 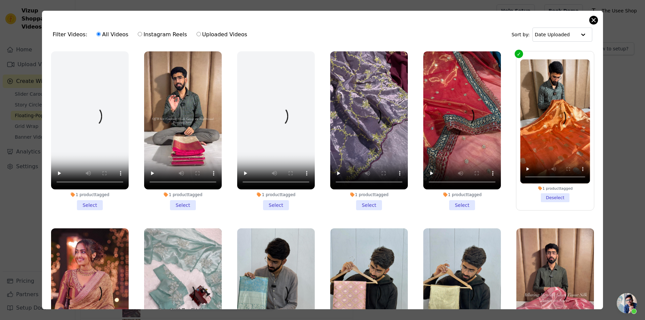 I want to click on label: Instagram Reels, so click(x=162, y=35).